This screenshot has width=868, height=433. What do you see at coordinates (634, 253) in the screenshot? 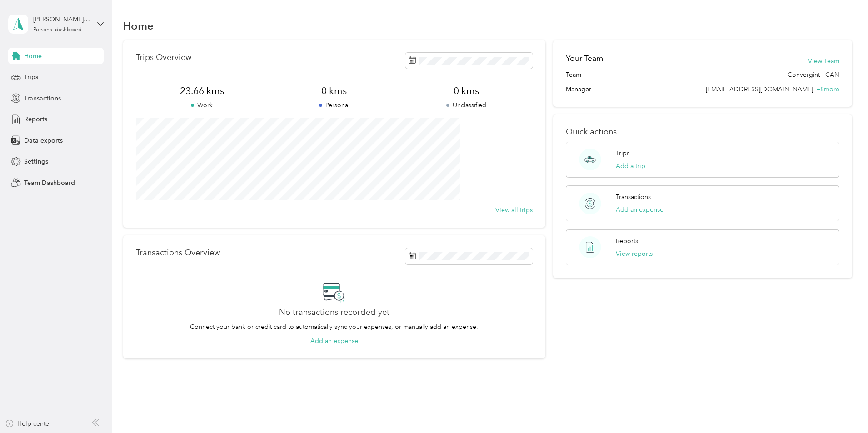
I see `button: View reports` at bounding box center [634, 253].